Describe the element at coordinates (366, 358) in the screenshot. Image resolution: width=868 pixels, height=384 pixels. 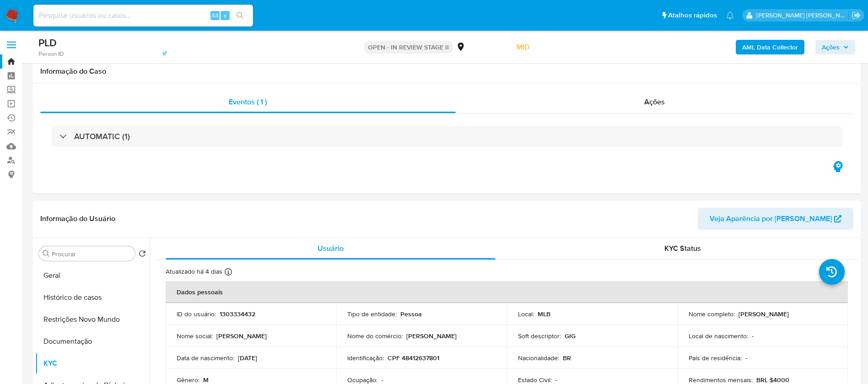
I see `p: Identificação :` at that location.